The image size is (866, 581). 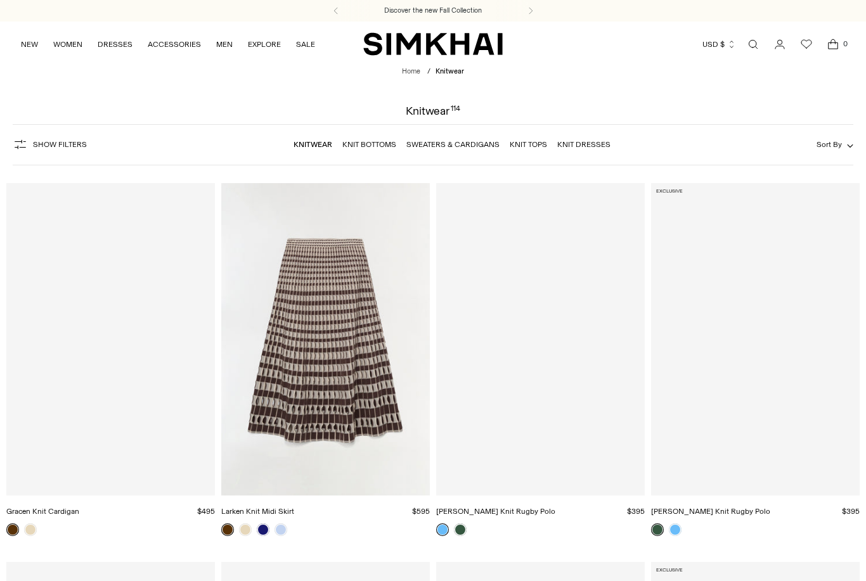 What do you see at coordinates (433, 111) in the screenshot?
I see `h1: Knitwear` at bounding box center [433, 111].